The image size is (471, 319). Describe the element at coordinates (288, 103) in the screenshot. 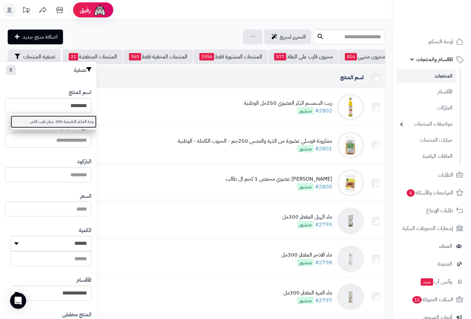

I see `div: زيت السمسم البكر العضوي 250مل الوطنية` at that location.